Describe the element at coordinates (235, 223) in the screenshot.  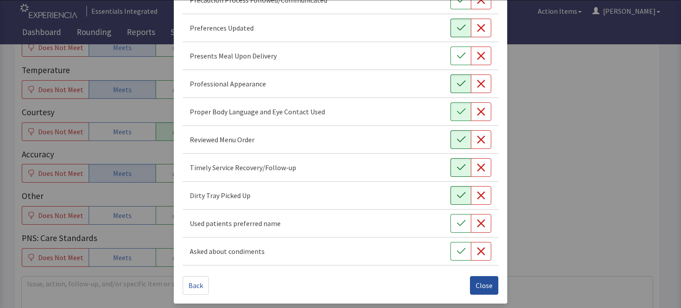
I see `p: Used patients preferred name` at that location.